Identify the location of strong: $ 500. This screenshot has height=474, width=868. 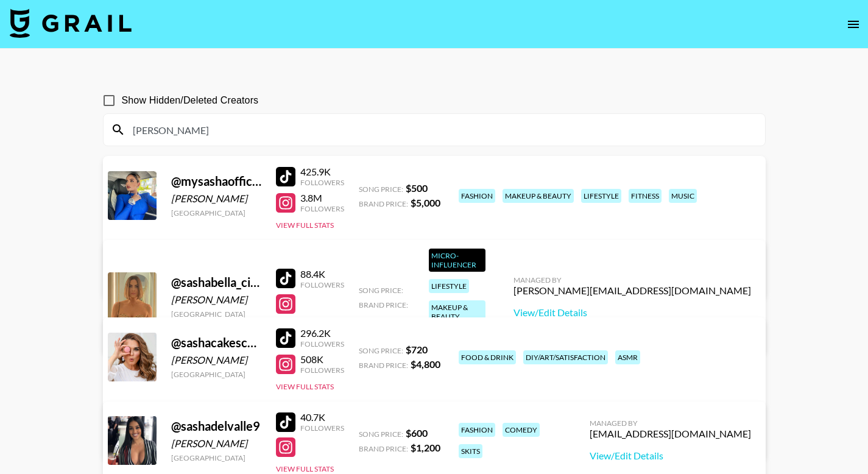
(417, 188).